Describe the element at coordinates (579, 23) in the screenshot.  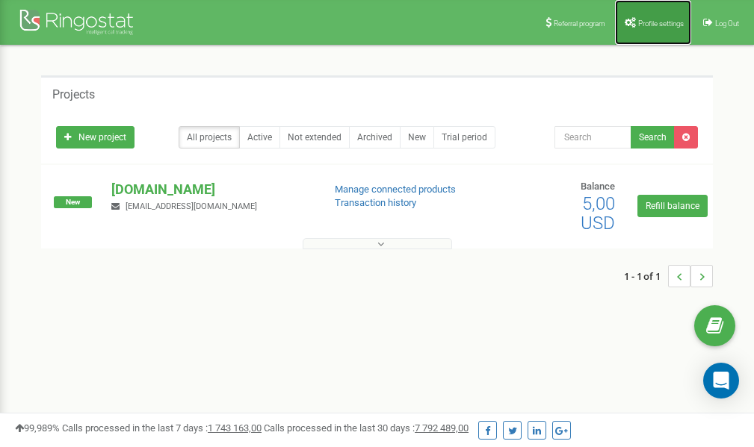
I see `span: Referral program` at that location.